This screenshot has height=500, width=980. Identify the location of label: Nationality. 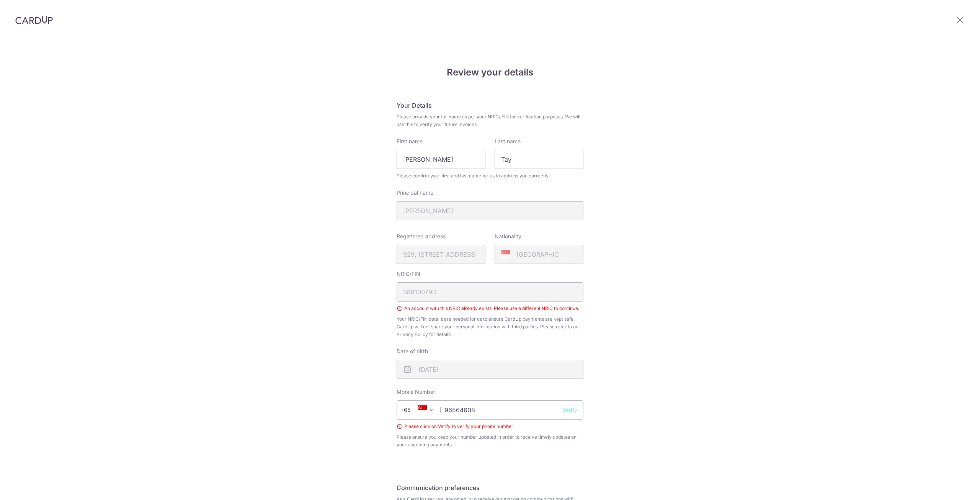
(508, 237).